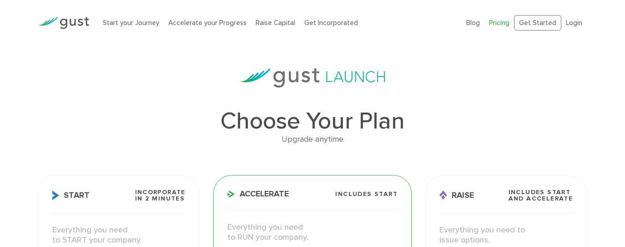 This screenshot has height=247, width=625. Describe the element at coordinates (313, 121) in the screenshot. I see `h1: Choose Your Plan` at that location.